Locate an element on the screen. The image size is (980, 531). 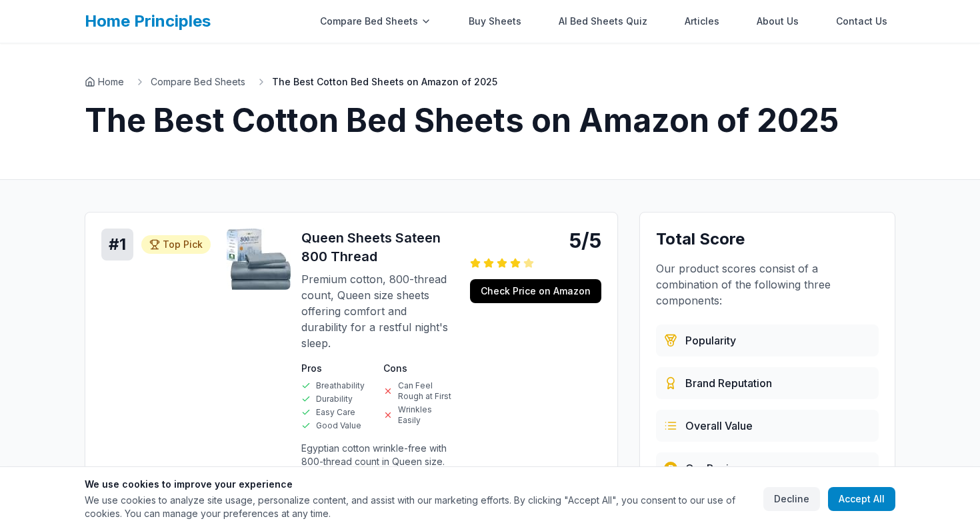
span: Our Review is located at coordinates (715, 468).